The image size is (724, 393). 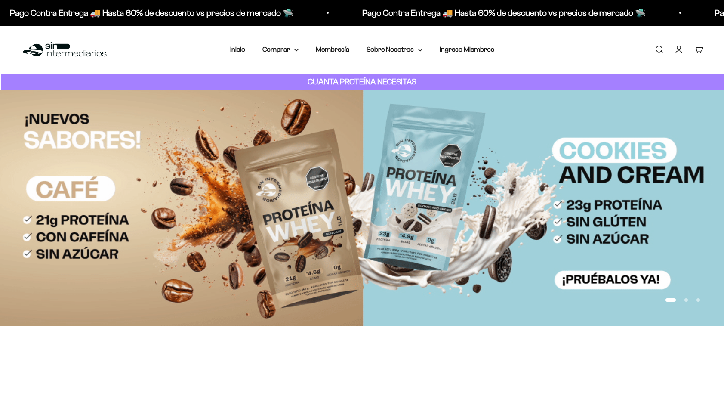 I want to click on a: Ingreso Miembros, so click(x=467, y=49).